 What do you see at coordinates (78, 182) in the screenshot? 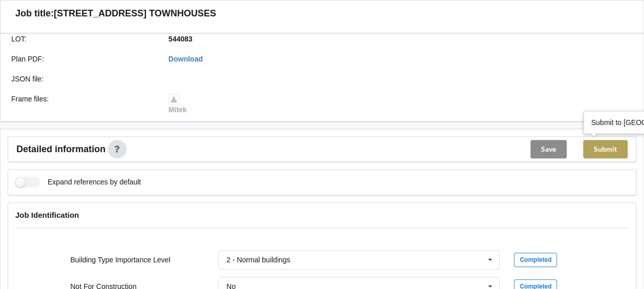
I see `label: Expand references by default` at bounding box center [78, 182].